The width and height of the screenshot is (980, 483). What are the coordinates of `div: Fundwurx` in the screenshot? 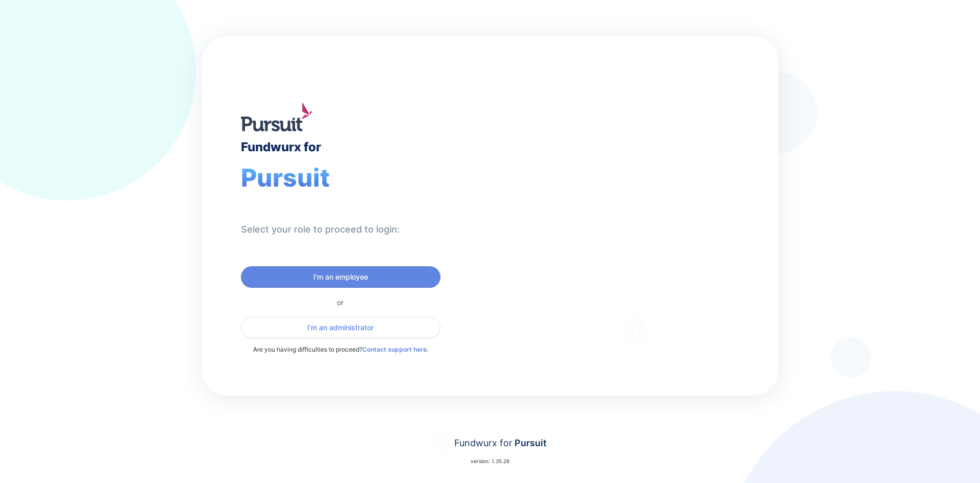 It's located at (607, 197).